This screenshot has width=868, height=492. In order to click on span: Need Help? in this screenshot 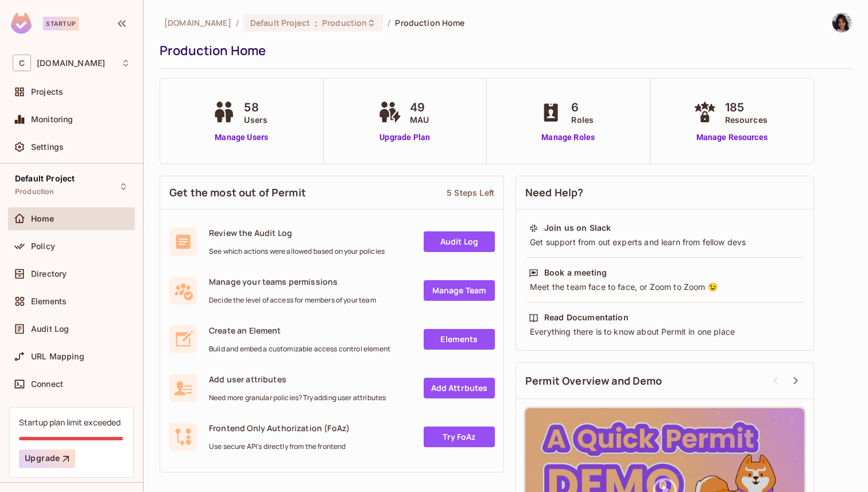, I will do `click(555, 193)`.